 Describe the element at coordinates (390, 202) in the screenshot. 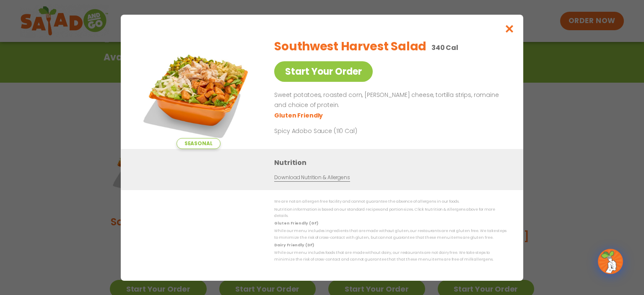

I see `p: We are not an allergen free facility and cannot guarantee the absence of allergens in our foods.` at that location.